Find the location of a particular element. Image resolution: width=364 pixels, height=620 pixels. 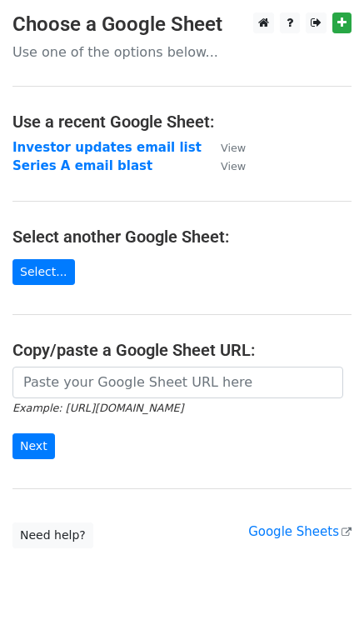

a: Select... is located at coordinates (43, 272).